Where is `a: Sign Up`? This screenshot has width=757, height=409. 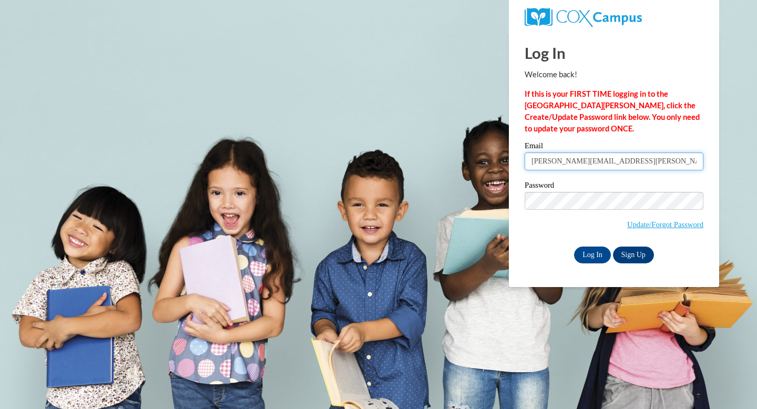 a: Sign Up is located at coordinates (633, 255).